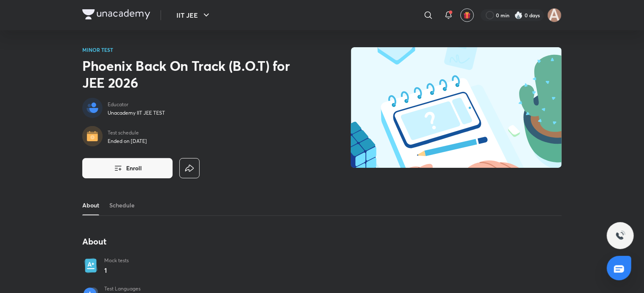 The width and height of the screenshot is (644, 293). What do you see at coordinates (116, 14) in the screenshot?
I see `img: Company Logo` at bounding box center [116, 14].